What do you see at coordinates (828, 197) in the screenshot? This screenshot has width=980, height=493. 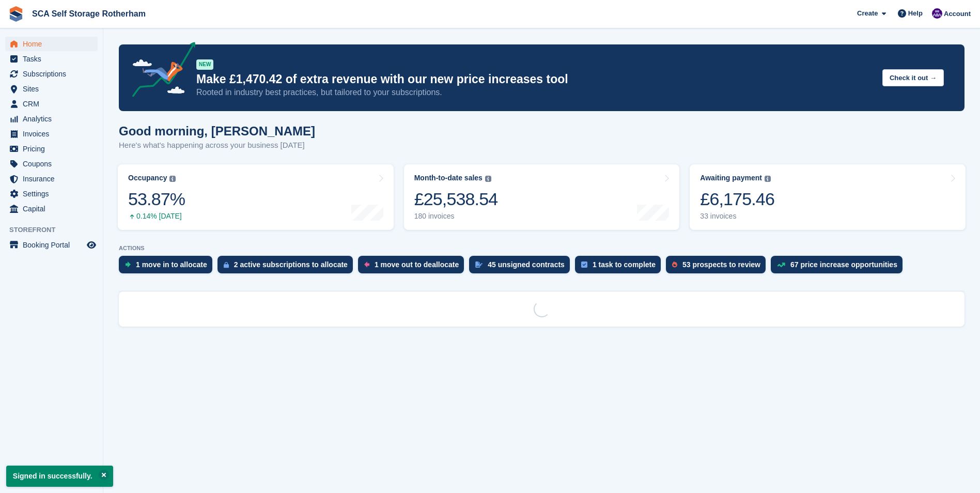 I see `a: Awaiting payment £6,175.46 33 invoices` at bounding box center [828, 197].